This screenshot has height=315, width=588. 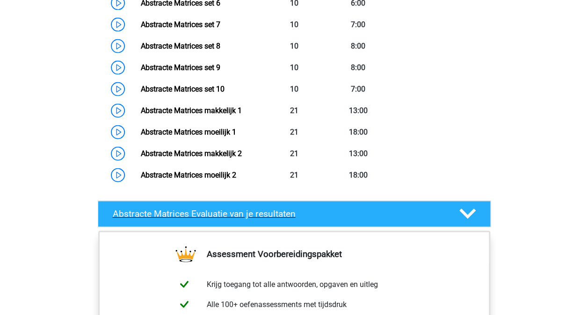 I want to click on h4: Abstracte Matrices Evaluatie van je resultaten, so click(x=278, y=214).